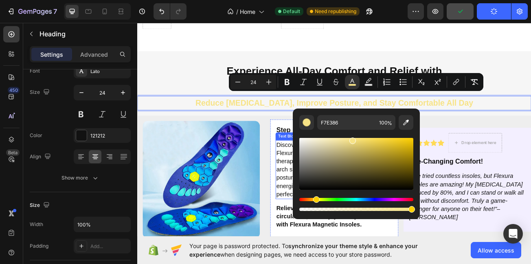 Image resolution: width=531 pixels, height=264 pixels. What do you see at coordinates (248, 11) in the screenshot?
I see `span: Home` at bounding box center [248, 11].